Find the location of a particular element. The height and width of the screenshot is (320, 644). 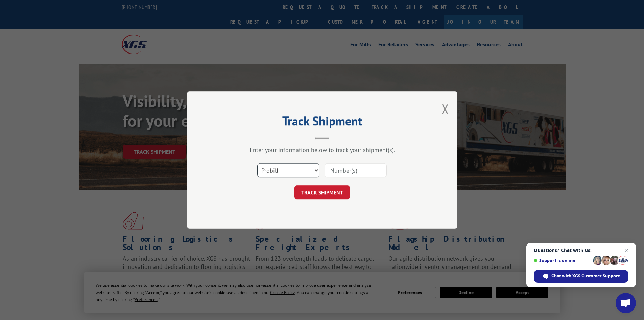

h2: Track Shipment is located at coordinates (322, 123).